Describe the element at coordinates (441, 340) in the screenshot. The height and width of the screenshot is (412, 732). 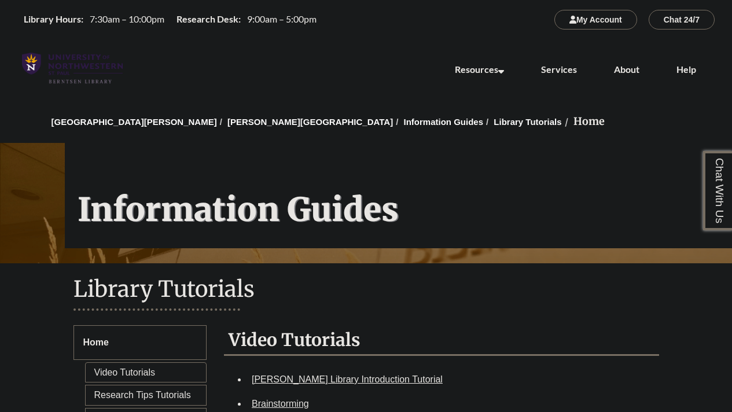
I see `h2: Video Tutorials` at that location.